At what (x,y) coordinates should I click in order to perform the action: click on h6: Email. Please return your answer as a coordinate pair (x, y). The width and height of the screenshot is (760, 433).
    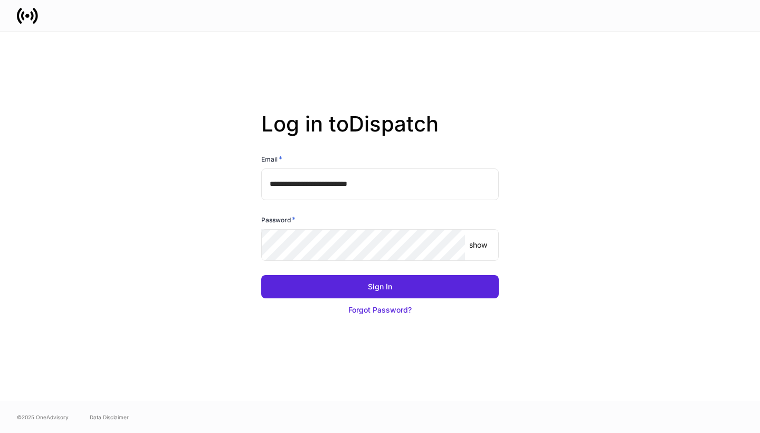
    Looking at the image, I should click on (272, 159).